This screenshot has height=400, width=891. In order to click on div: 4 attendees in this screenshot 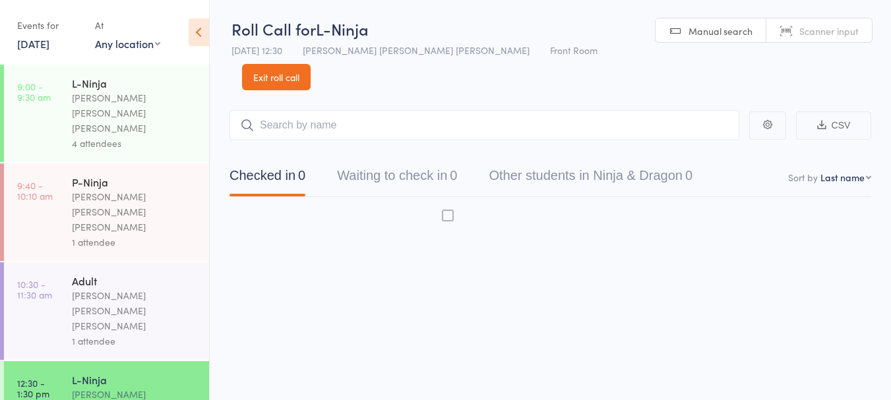, I will do `click(134, 143)`.